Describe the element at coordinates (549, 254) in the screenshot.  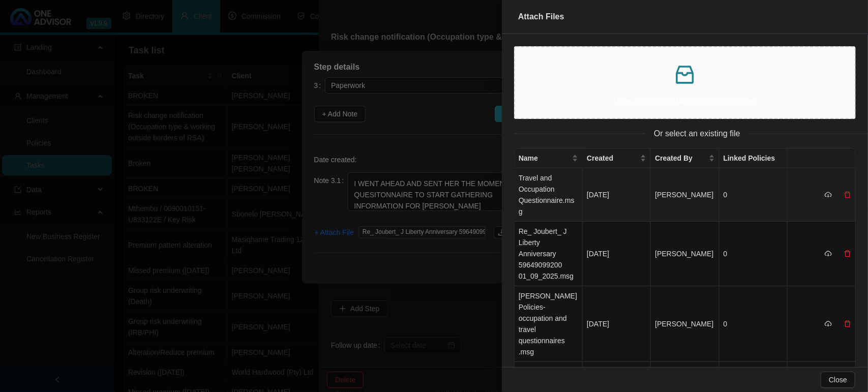
I see `td: Re_ Joubert_ J Liberty Anniversary 59649099200 01_09_2025.msg` at that location.